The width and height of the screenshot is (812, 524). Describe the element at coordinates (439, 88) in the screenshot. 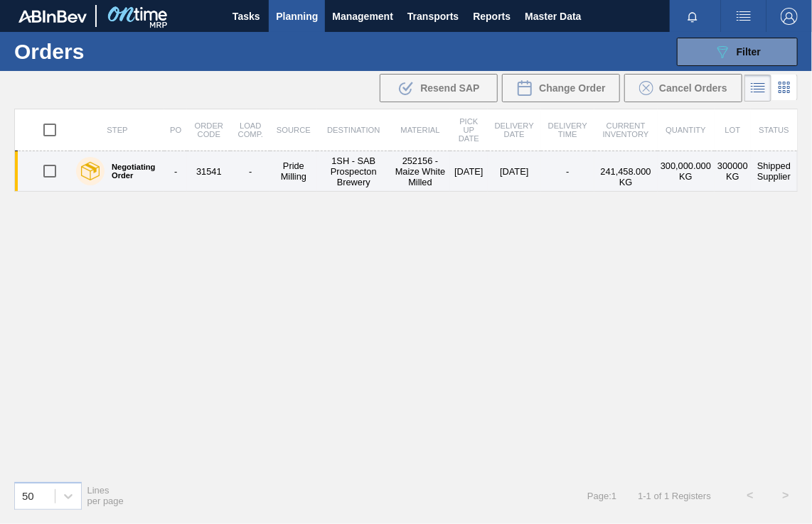

I see `button: Resend SAP` at that location.